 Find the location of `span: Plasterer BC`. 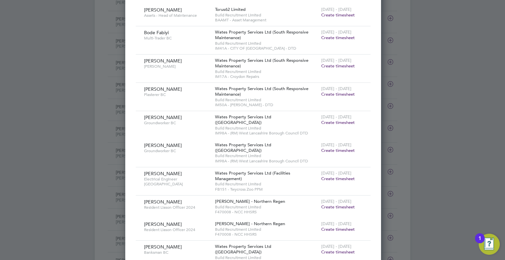

span: Plasterer BC is located at coordinates (177, 95).